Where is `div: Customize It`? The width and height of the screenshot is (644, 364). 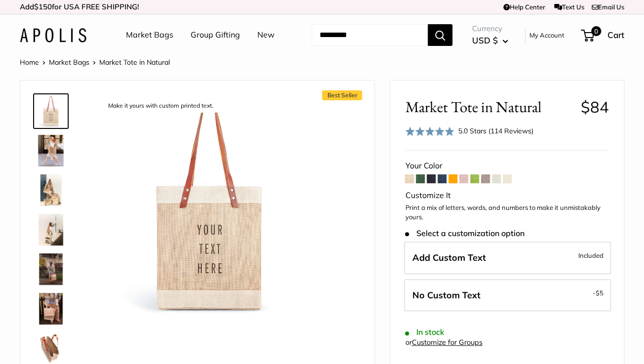 div: Customize It is located at coordinates (506, 195).